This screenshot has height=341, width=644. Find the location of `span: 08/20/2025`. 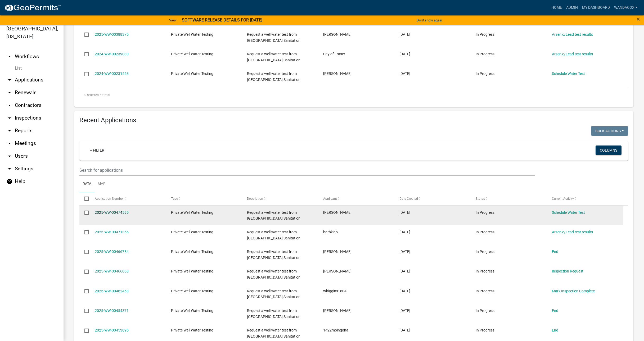

span: 08/20/2025 is located at coordinates (404, 252).